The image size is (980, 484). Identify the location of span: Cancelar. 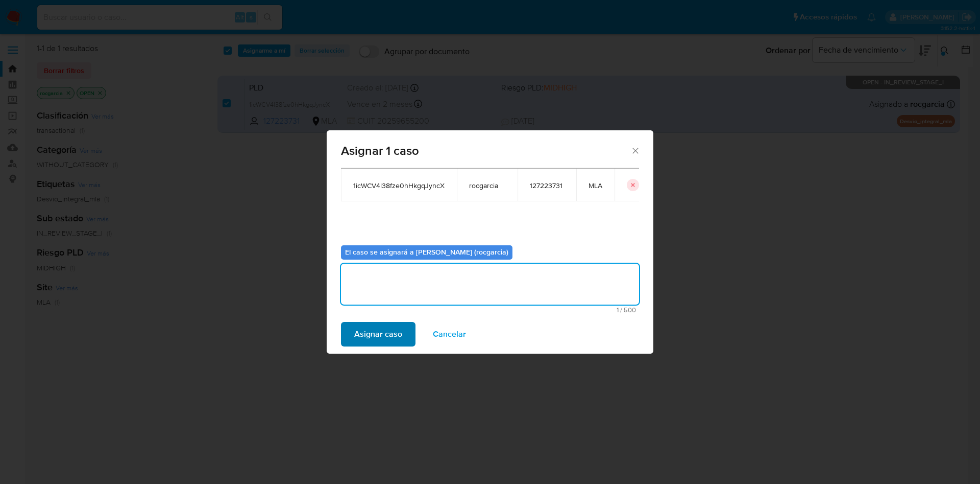
(449, 334).